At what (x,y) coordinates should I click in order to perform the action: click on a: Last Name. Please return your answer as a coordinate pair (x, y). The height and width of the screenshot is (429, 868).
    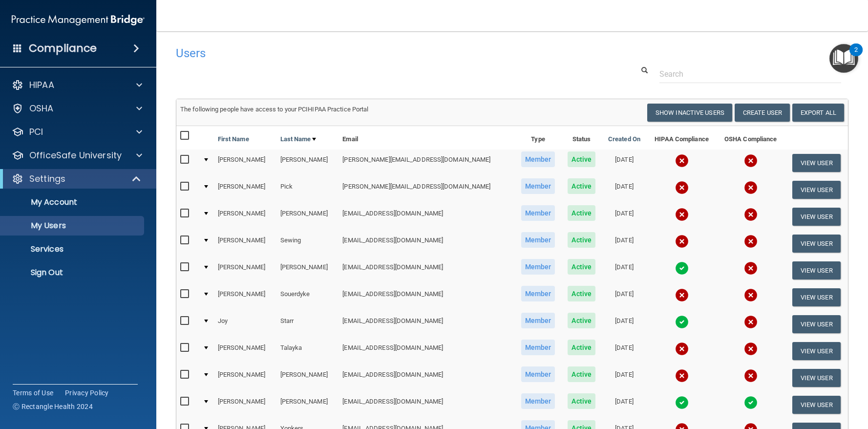
    Looking at the image, I should click on (299, 139).